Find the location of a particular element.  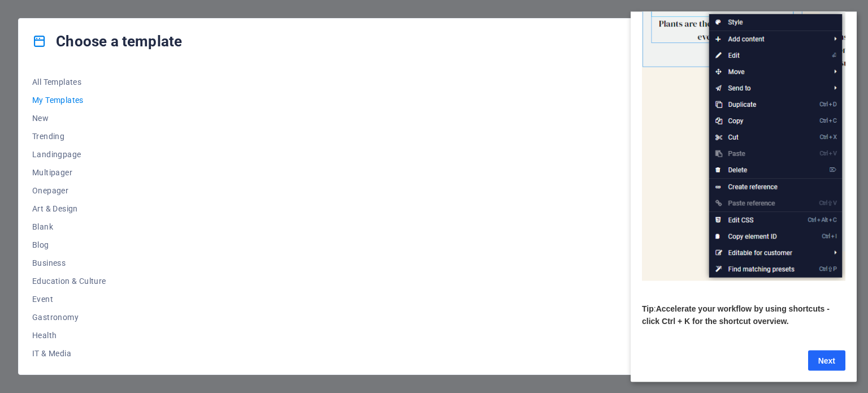

span: Landingpage is located at coordinates (69, 154).